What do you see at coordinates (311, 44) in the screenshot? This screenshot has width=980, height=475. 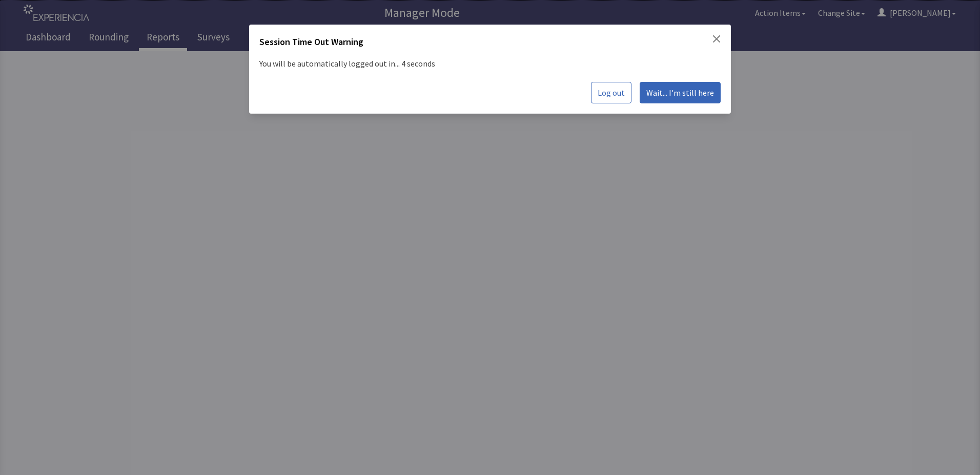 I see `h2: Session Time Out Warning` at bounding box center [311, 44].